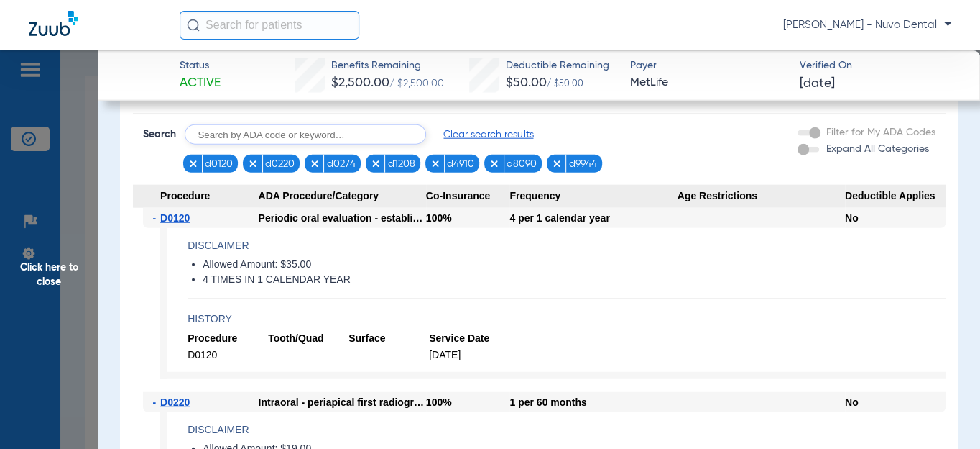 This screenshot has width=980, height=449. Describe the element at coordinates (270, 25) in the screenshot. I see `input: Search for patients` at that location.